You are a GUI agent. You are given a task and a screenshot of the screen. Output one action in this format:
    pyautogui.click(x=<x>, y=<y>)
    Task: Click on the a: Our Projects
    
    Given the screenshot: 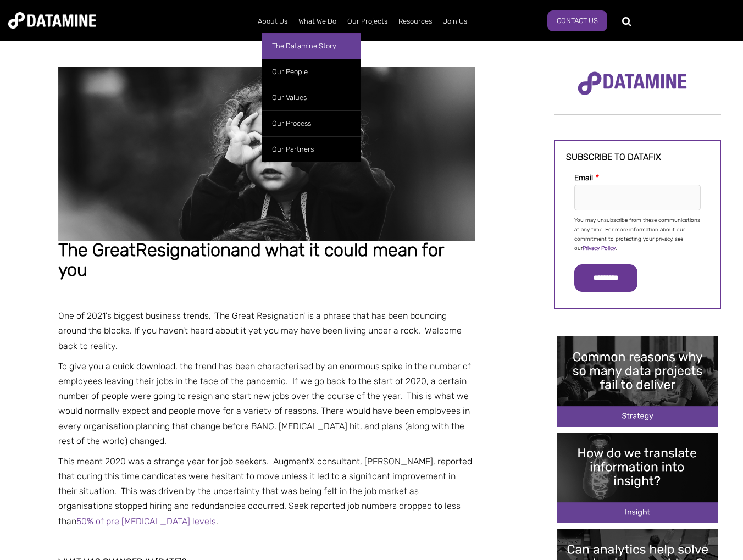 What is the action you would take?
    pyautogui.click(x=367, y=22)
    